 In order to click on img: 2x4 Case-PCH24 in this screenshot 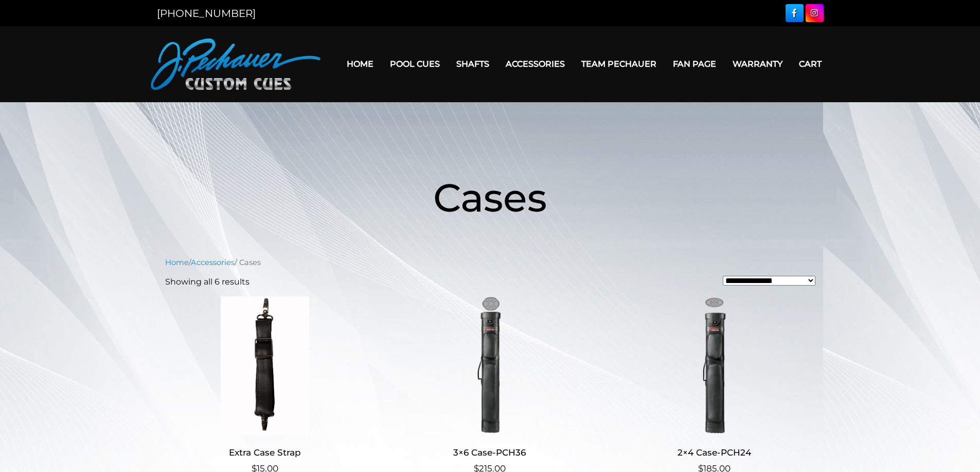, I will do `click(714, 366)`.